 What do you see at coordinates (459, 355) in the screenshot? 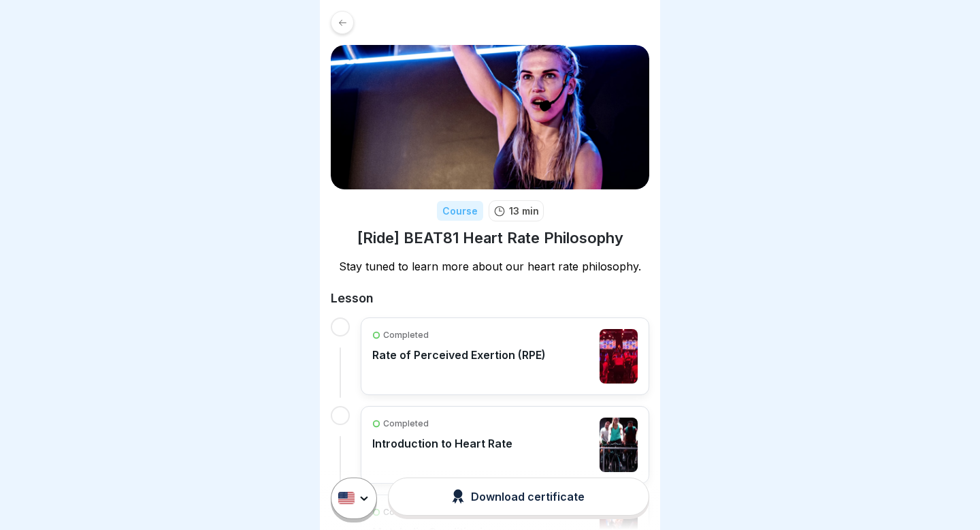
I see `p: Rate of Perceived Exertion (RPE)` at bounding box center [459, 355].